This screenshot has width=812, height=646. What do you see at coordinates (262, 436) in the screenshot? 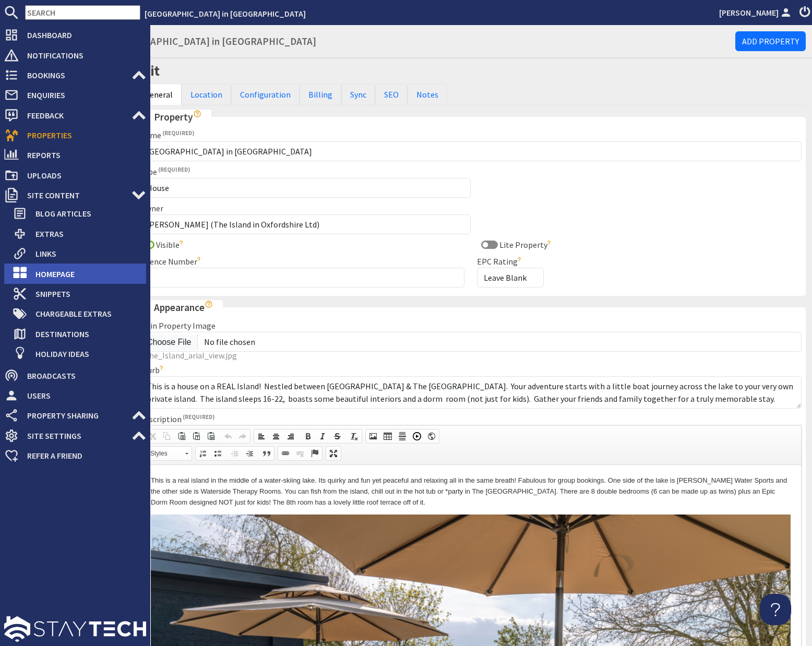
I see `a: Align Left` at bounding box center [262, 436].